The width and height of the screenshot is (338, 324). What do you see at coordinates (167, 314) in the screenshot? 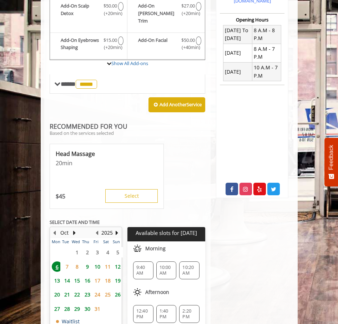
I see `span: 1:40 PM` at bounding box center [167, 314].